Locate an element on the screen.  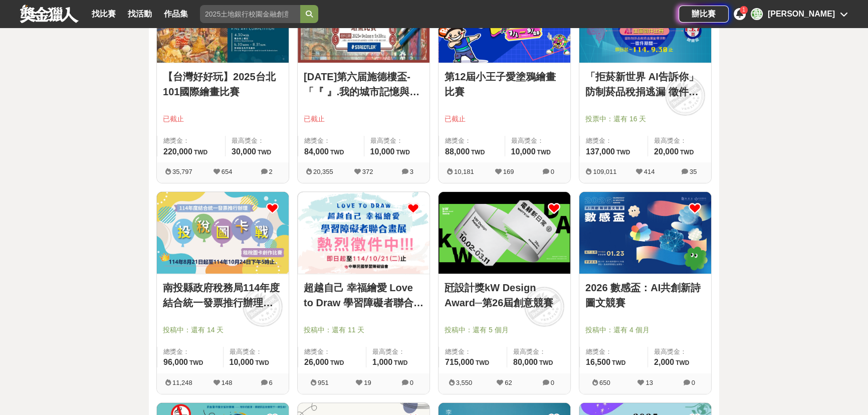
span: 11,248 is located at coordinates (183, 383).